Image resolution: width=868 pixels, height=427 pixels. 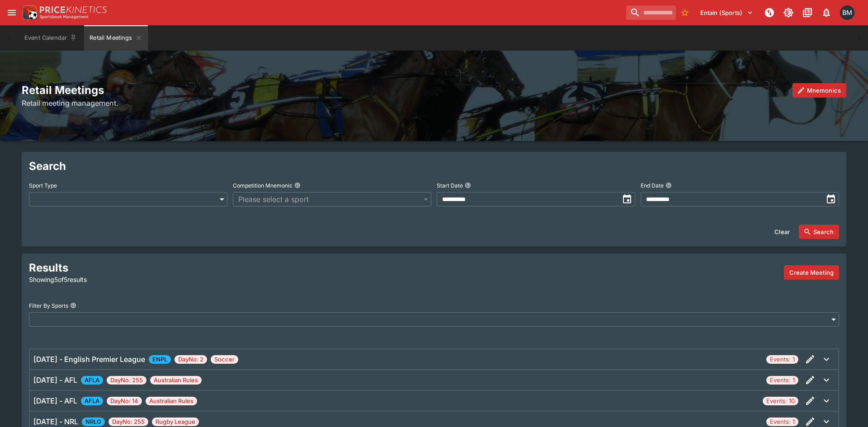 I want to click on h2: Search, so click(x=434, y=165).